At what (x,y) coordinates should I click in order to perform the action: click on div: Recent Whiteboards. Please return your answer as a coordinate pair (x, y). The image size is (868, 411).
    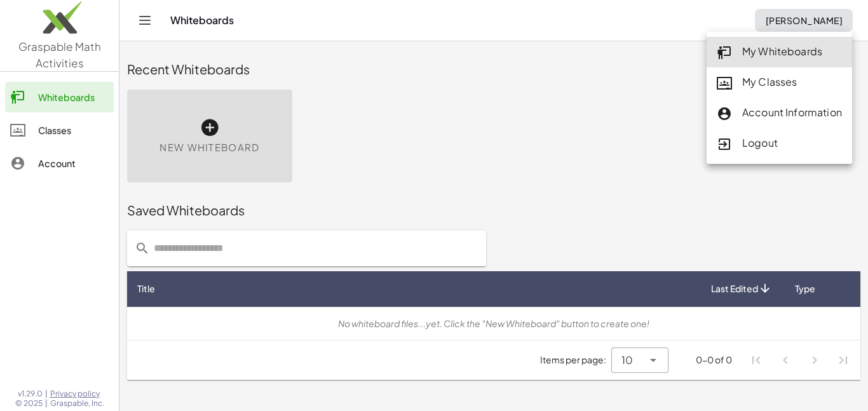
    Looking at the image, I should click on (493, 69).